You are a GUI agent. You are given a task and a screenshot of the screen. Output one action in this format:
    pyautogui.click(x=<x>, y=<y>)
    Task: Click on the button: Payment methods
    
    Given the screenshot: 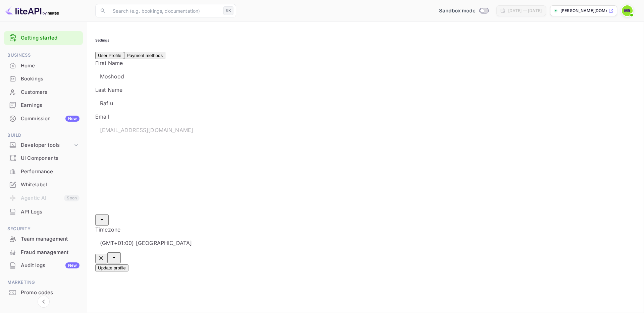 What is the action you would take?
    pyautogui.click(x=145, y=55)
    